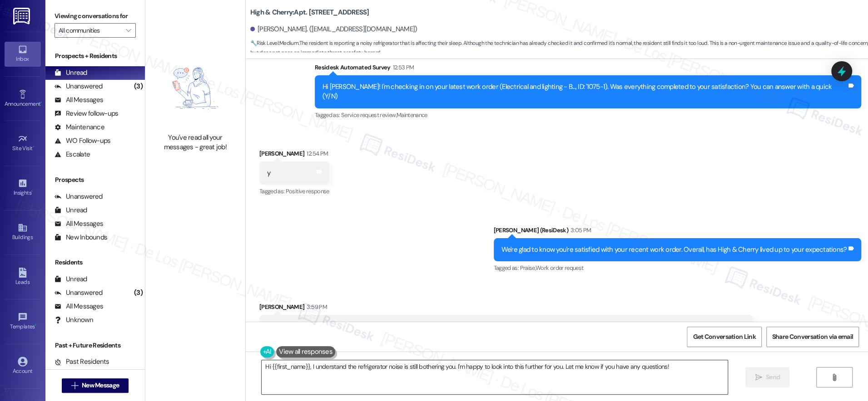  Describe the element at coordinates (82, 362) in the screenshot. I see `div: Past Residents` at that location.